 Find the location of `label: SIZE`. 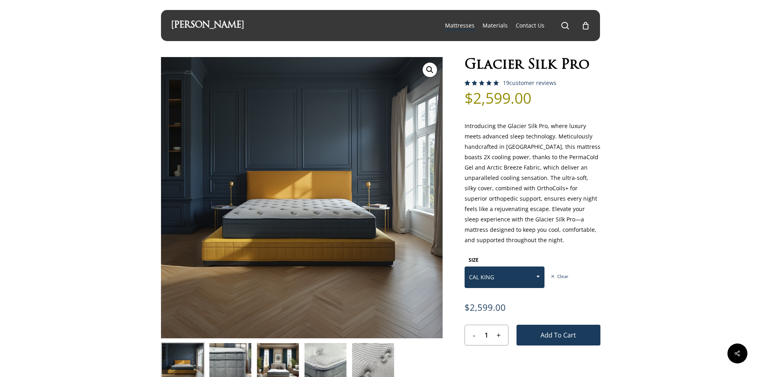

label: SIZE is located at coordinates (473, 260).